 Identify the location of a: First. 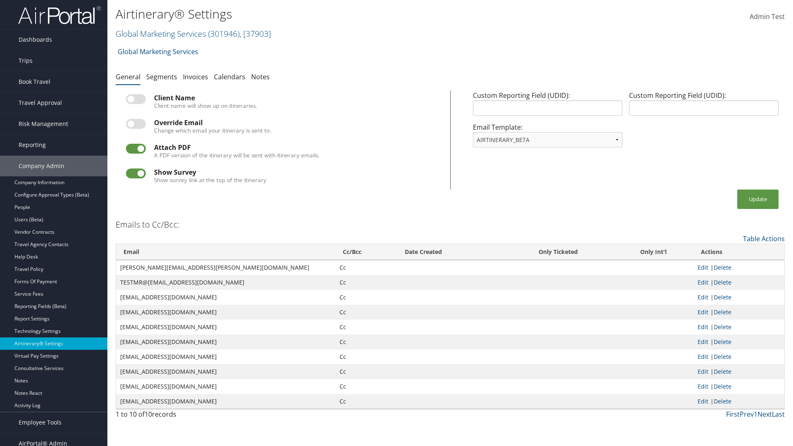
(733, 414).